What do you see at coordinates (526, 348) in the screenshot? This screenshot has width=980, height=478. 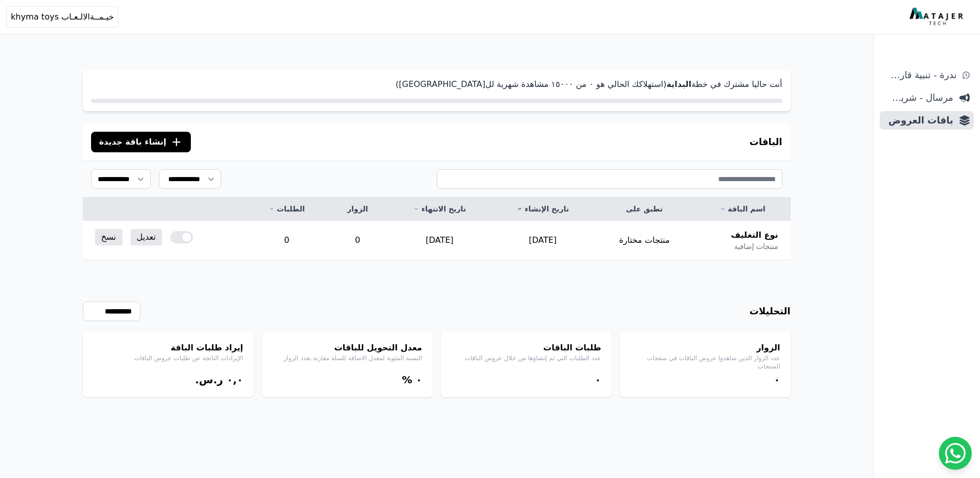 I see `h4: طلبات الباقات` at bounding box center [526, 348].